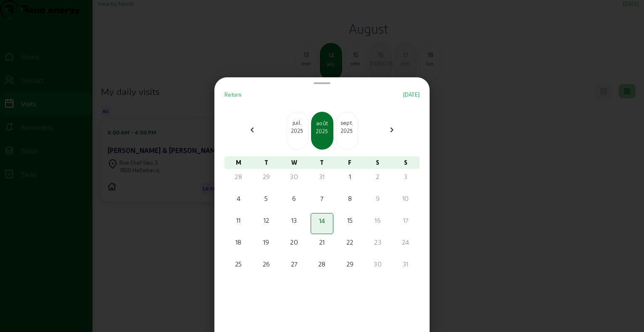 This screenshot has width=644, height=332. I want to click on div: 17, so click(406, 220).